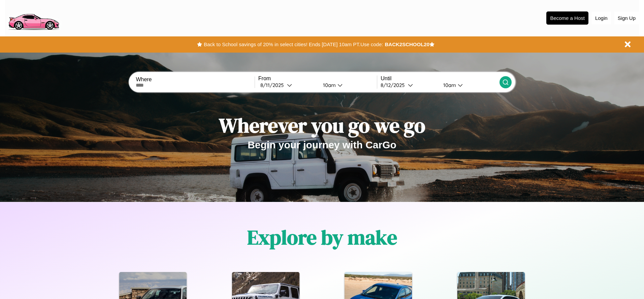  What do you see at coordinates (33, 17) in the screenshot?
I see `img: logo` at bounding box center [33, 17].